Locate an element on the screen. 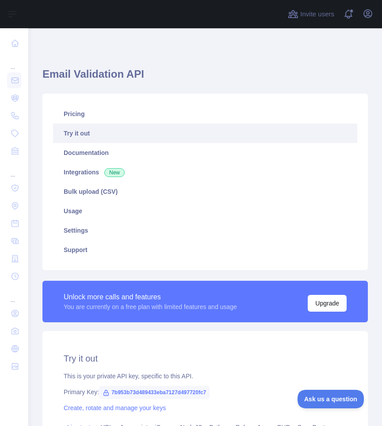  h1: Email Validation API is located at coordinates (205, 78).